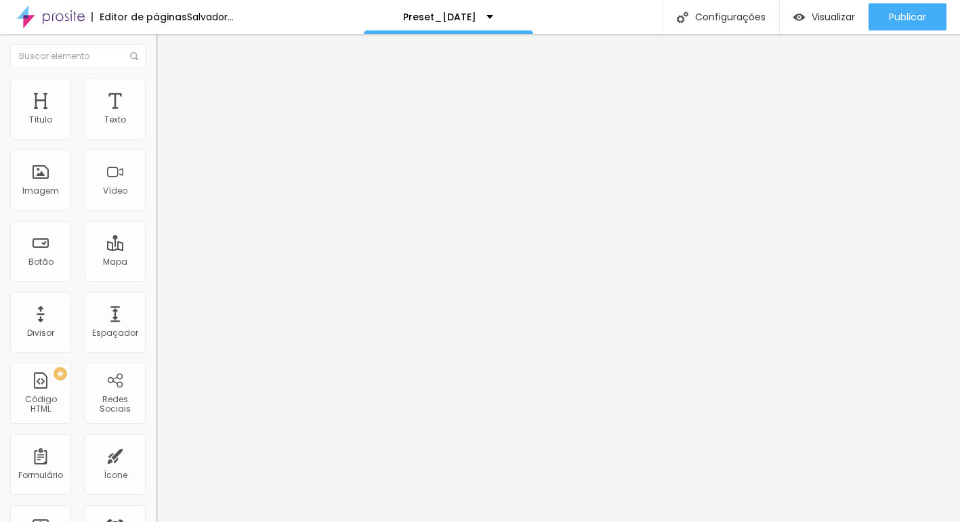  I want to click on font: Redes Sociais, so click(115, 404).